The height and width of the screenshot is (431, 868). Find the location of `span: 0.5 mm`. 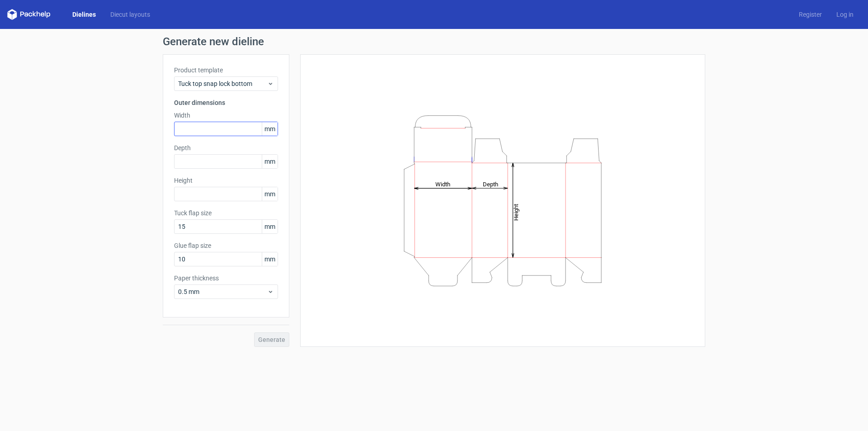

span: 0.5 mm is located at coordinates (222, 292).